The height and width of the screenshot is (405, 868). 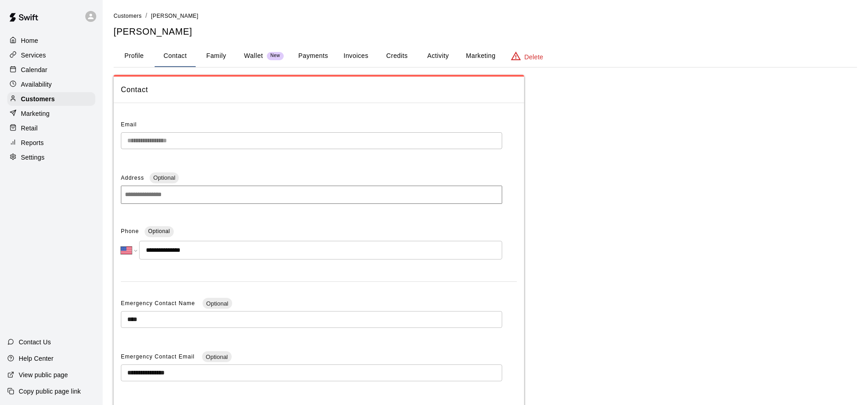 I want to click on p: Contact Us, so click(x=35, y=343).